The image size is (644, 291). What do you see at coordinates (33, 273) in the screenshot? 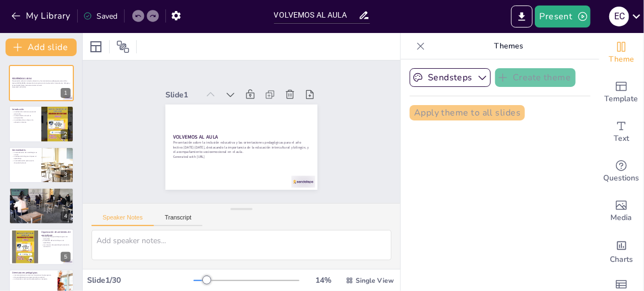
I see `p: Orientaciones pedagógicas` at bounding box center [33, 273].